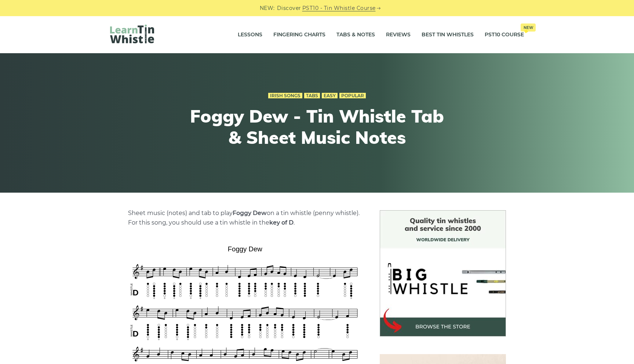 The width and height of the screenshot is (634, 364). Describe the element at coordinates (312, 96) in the screenshot. I see `a: Tabs` at that location.